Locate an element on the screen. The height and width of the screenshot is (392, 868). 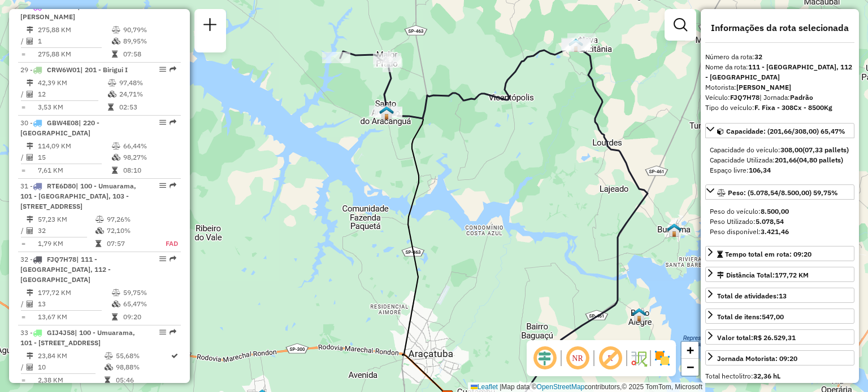
strong: F. Fixa - 308Cx - 8500Kg is located at coordinates (794, 107).